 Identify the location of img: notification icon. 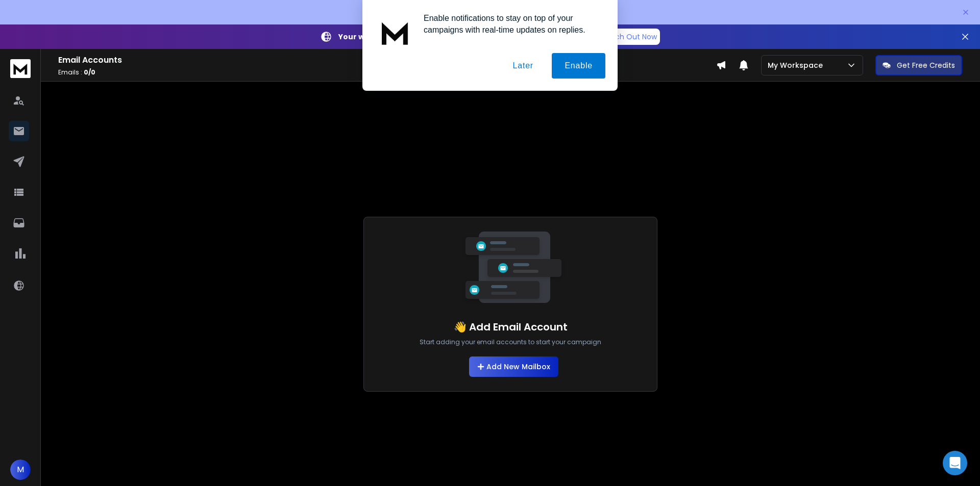
(396, 33).